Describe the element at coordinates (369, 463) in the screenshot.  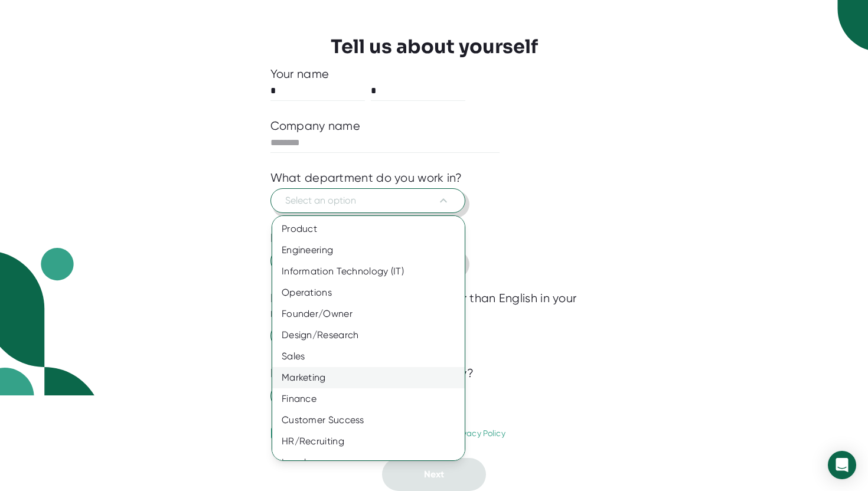
I see `div: Legal` at that location.